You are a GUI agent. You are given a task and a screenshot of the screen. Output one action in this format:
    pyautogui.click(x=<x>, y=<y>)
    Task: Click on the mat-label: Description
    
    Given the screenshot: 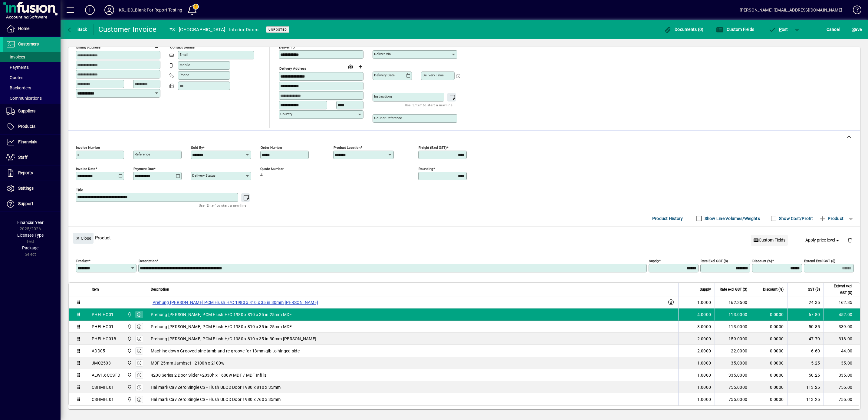 What is the action you would take?
    pyautogui.click(x=147, y=261)
    